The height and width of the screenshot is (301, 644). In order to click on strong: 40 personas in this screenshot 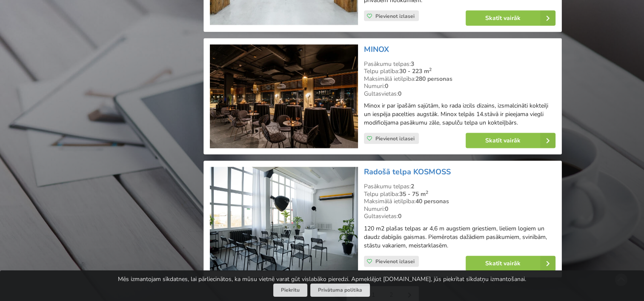, I will do `click(432, 201)`.